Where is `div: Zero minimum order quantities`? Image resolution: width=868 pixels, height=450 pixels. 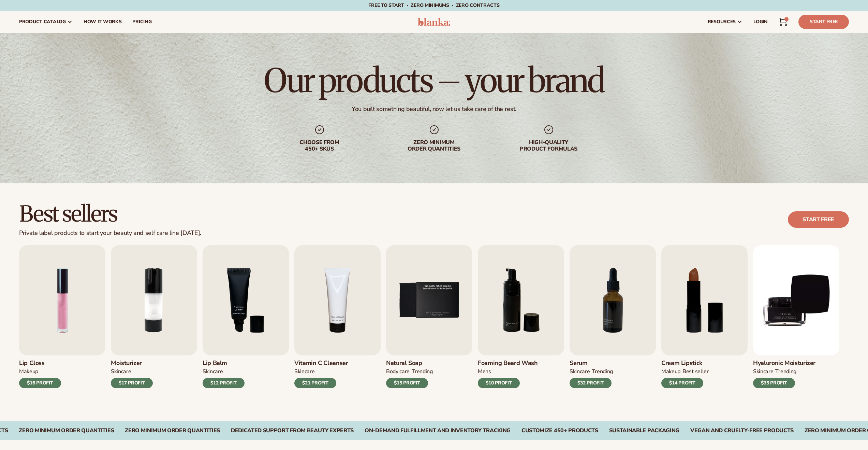
div: Zero minimum order quantities is located at coordinates (434, 145).